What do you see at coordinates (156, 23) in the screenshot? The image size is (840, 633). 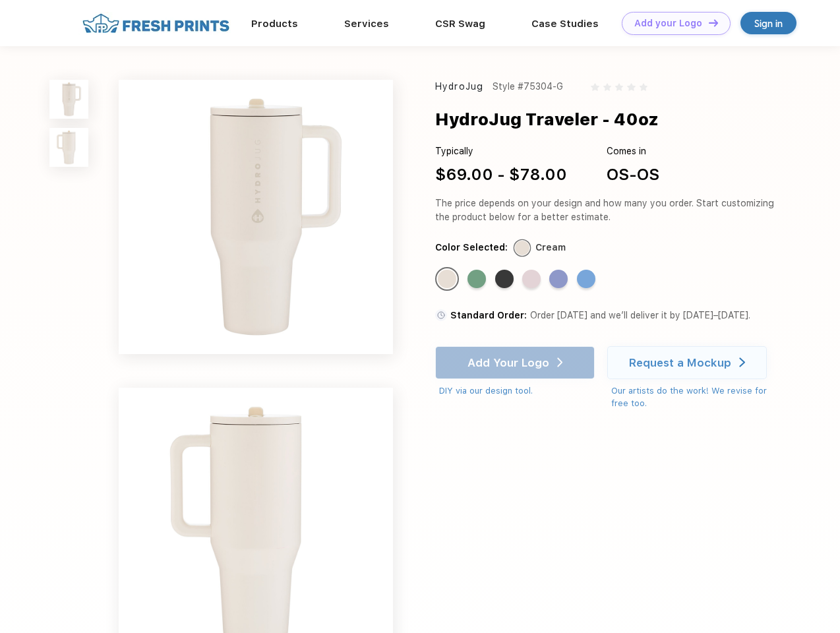 I see `img: fo%20logo%202.webp` at bounding box center [156, 23].